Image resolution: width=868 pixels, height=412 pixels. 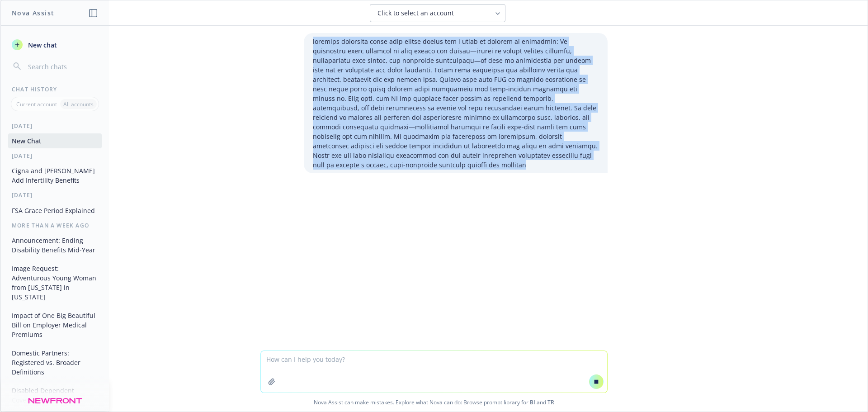 What do you see at coordinates (533, 402) in the screenshot?
I see `a: BI` at bounding box center [533, 402].